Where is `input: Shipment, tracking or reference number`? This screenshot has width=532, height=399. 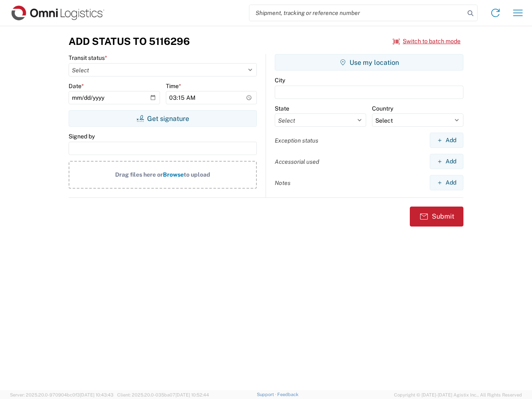
input: Shipment, tracking or reference number is located at coordinates (357, 13).